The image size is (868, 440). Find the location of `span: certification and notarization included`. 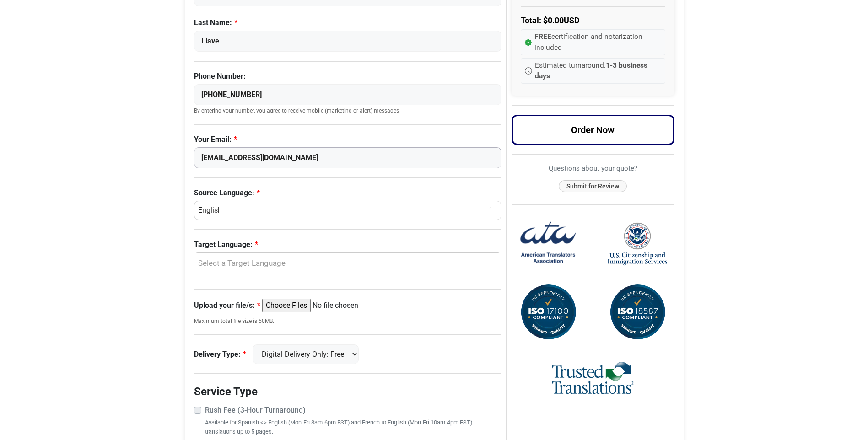

span: certification and notarization included is located at coordinates (598, 42).